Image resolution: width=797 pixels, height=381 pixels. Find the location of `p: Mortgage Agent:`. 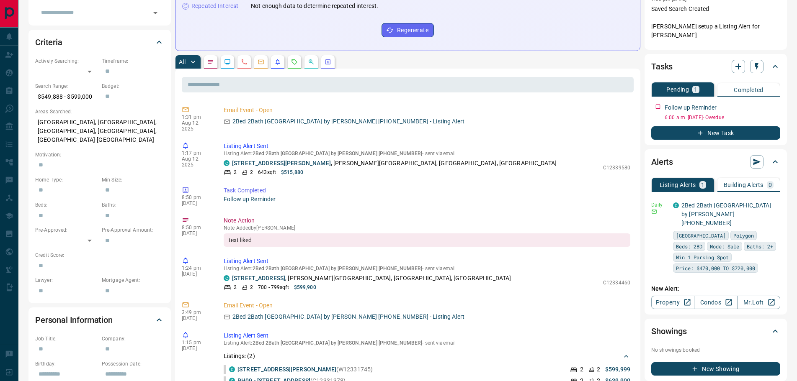

p: Mortgage Agent: is located at coordinates (133, 280).